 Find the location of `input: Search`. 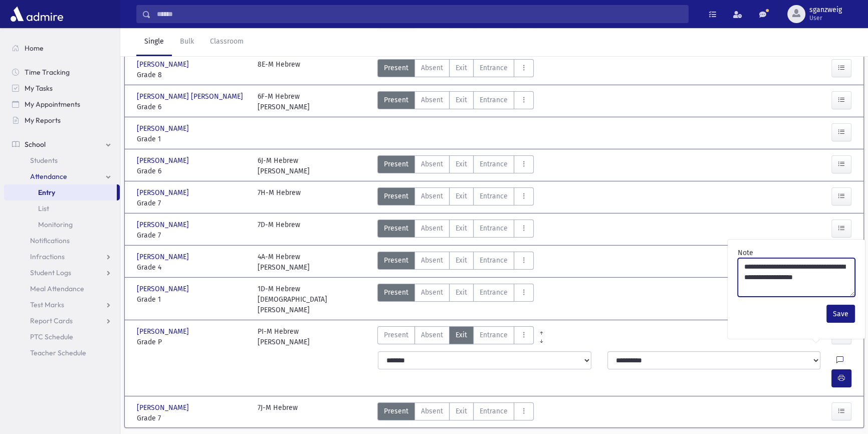

input: Search is located at coordinates (419, 14).